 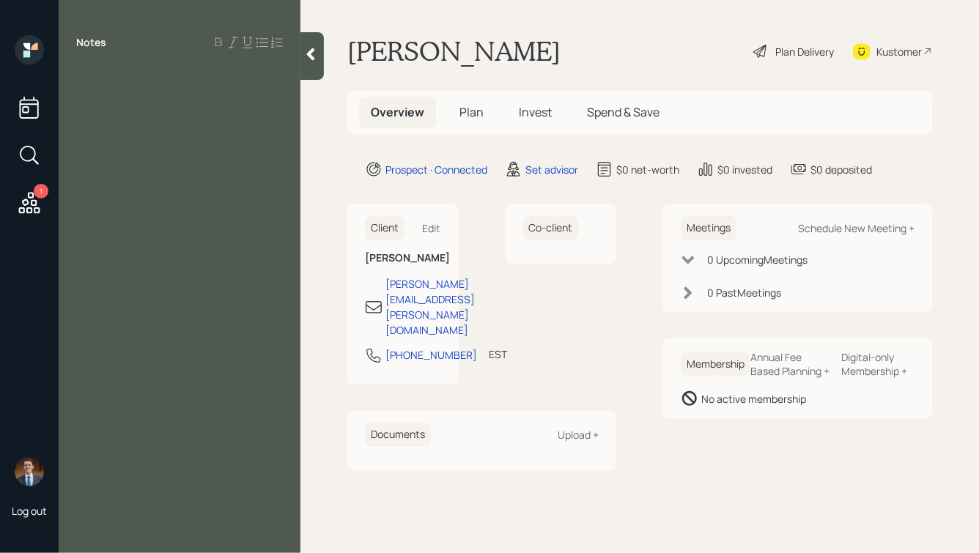 What do you see at coordinates (745, 169) in the screenshot?
I see `div: $0 invested` at bounding box center [745, 169].